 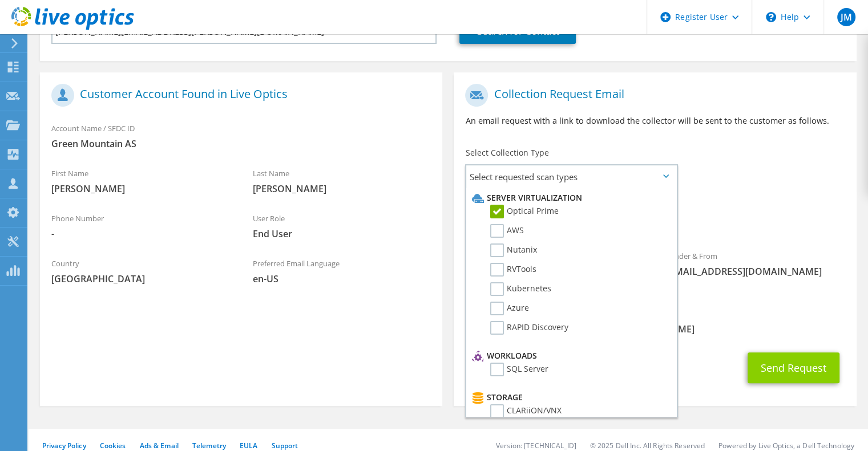 What do you see at coordinates (847, 17) in the screenshot?
I see `span: JM` at bounding box center [847, 17].